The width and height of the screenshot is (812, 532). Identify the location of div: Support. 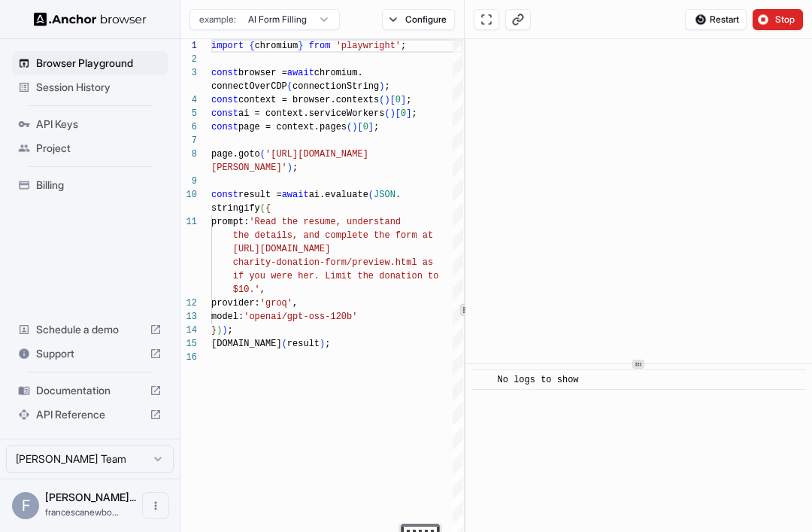
(90, 353).